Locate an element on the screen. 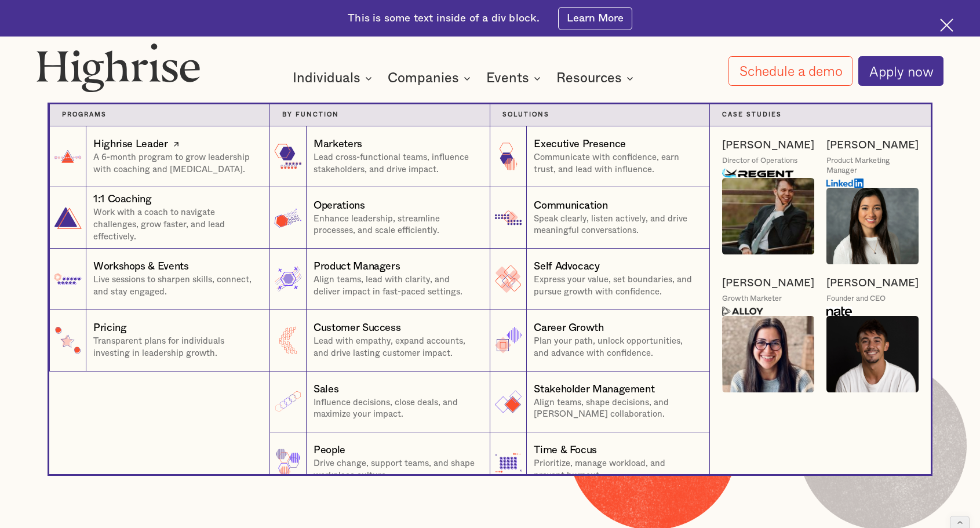 Image resolution: width=980 pixels, height=528 pixels. div: Workshops & Events is located at coordinates (141, 267).